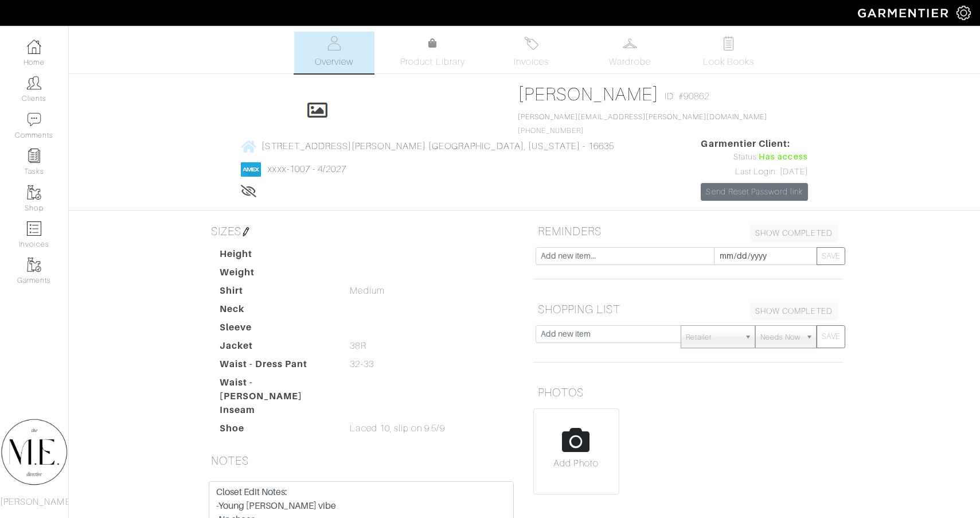 The width and height of the screenshot is (980, 518). I want to click on img: pen-cf24a1663064a2ec1b9c1bd2387e9de7a2fa800b781884d57f21acf72779bad2.png, so click(246, 231).